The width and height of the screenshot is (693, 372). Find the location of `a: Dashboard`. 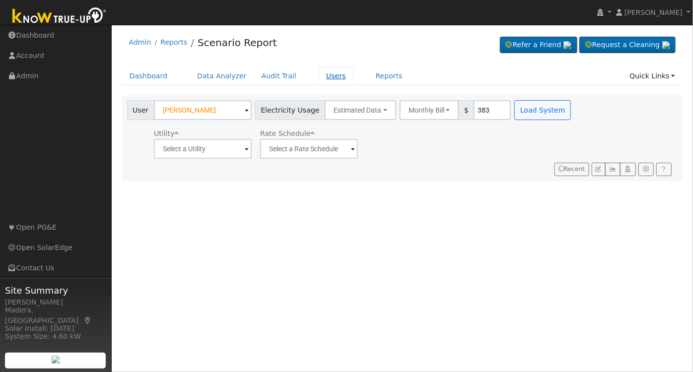

a: Dashboard is located at coordinates (148, 76).